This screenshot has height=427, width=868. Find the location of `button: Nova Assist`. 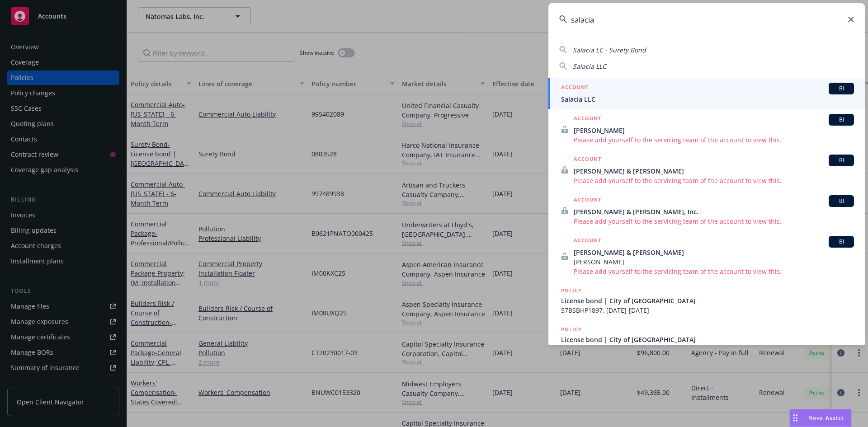

button: Nova Assist is located at coordinates (820, 419).